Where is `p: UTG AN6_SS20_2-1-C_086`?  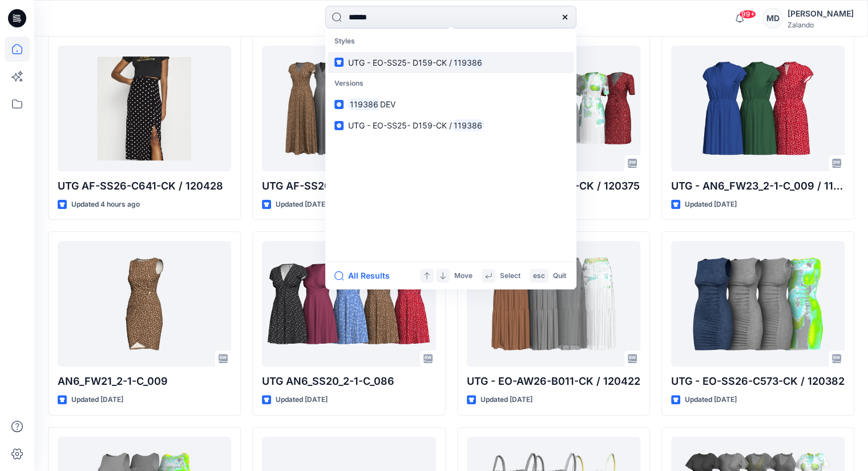
p: UTG AN6_SS20_2-1-C_086 is located at coordinates (348, 382).